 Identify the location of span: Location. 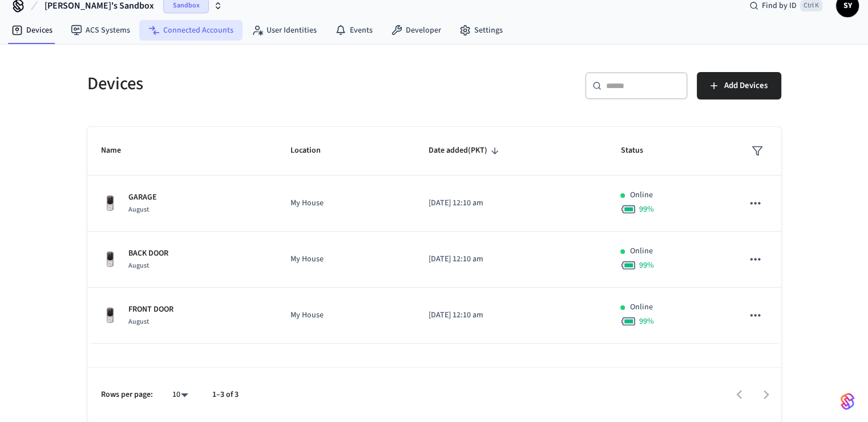
(313, 150).